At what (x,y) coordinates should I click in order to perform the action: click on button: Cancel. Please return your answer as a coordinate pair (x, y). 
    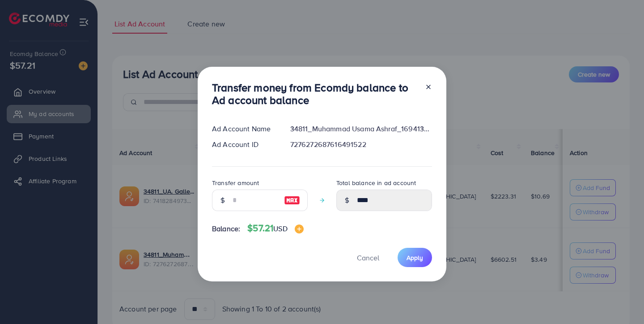
    Looking at the image, I should click on (368, 257).